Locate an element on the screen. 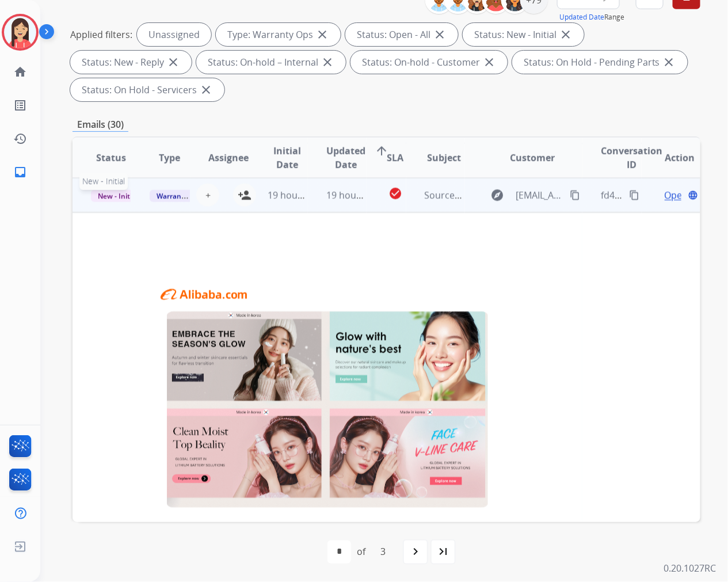 The image size is (728, 582). div: 3 is located at coordinates (383, 552).